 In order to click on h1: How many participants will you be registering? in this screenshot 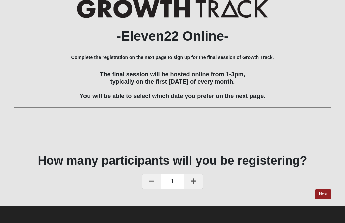, I will do `click(172, 161)`.